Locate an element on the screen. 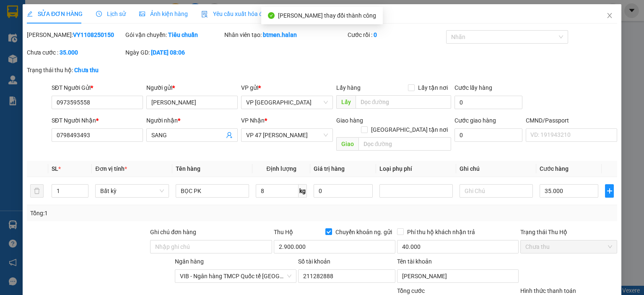 The width and height of the screenshot is (644, 295). span: down is located at coordinates (84, 194).